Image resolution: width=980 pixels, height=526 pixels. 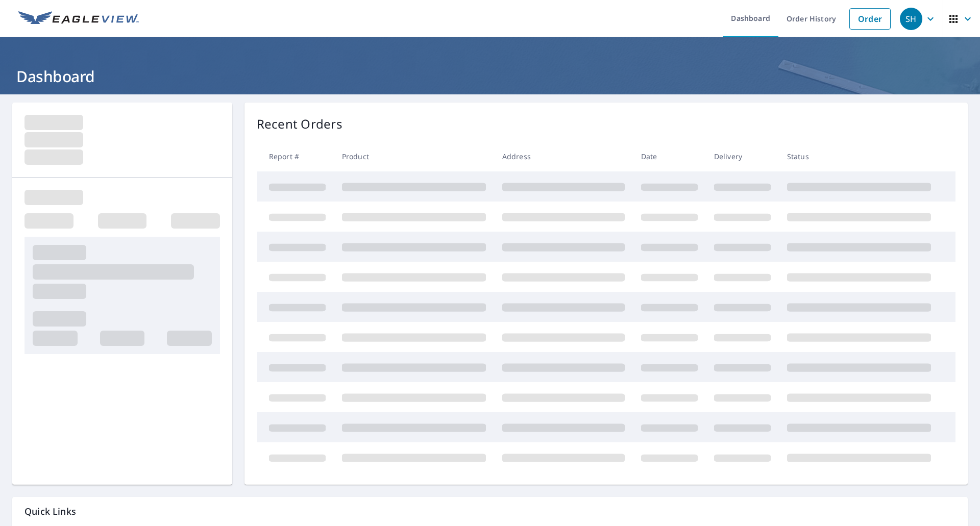 What do you see at coordinates (742, 157) in the screenshot?
I see `th: Delivery` at bounding box center [742, 157].